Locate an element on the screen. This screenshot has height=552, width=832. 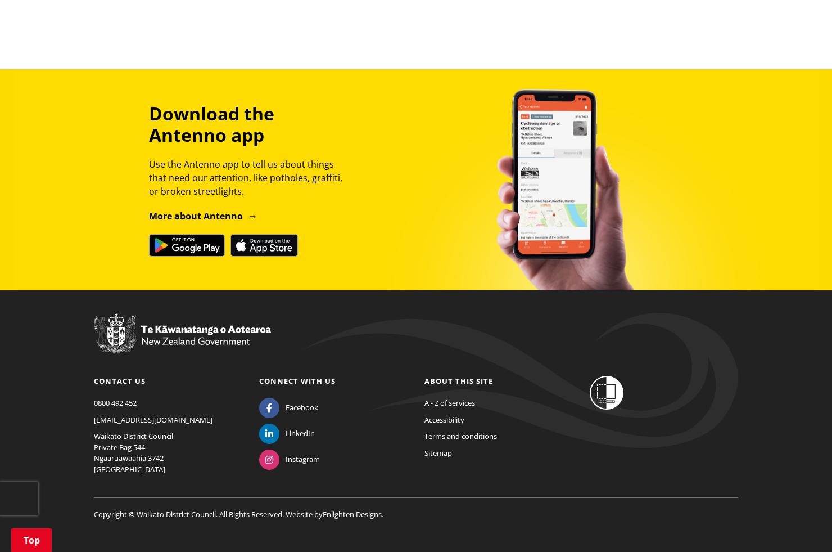
p: Copyright © Waikato District Council. All Rights Reserved. Website by . is located at coordinates (416, 508).